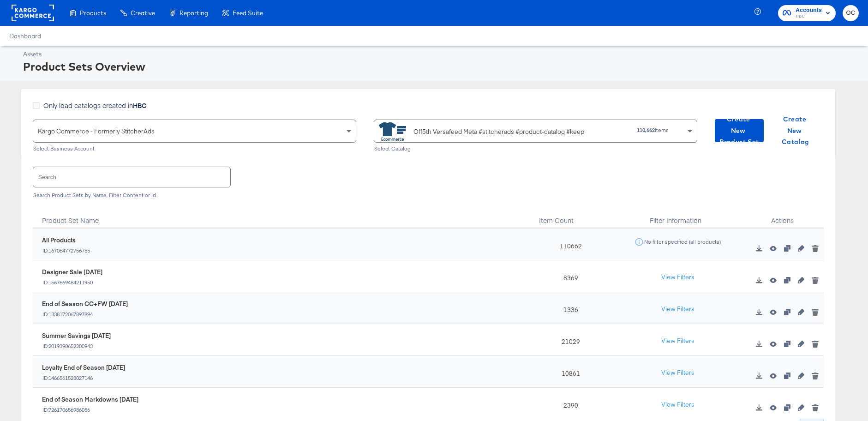  What do you see at coordinates (440, 54) in the screenshot?
I see `div: Assets` at bounding box center [440, 54].